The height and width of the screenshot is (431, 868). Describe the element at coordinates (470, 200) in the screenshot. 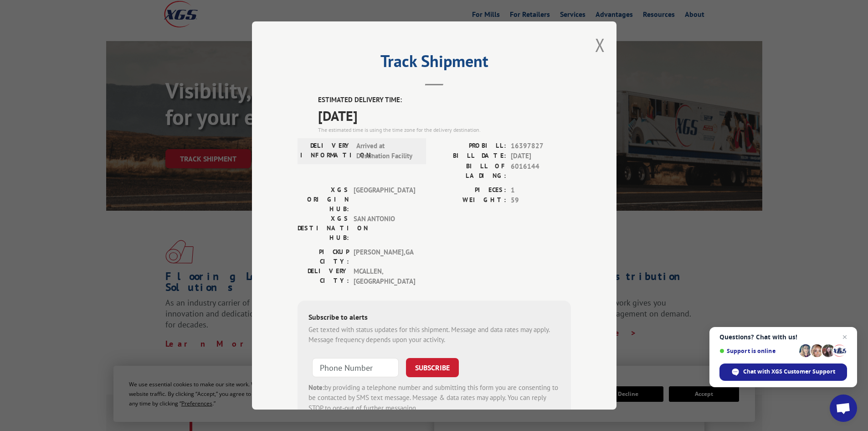

I see `label: WEIGHT:` at that location.